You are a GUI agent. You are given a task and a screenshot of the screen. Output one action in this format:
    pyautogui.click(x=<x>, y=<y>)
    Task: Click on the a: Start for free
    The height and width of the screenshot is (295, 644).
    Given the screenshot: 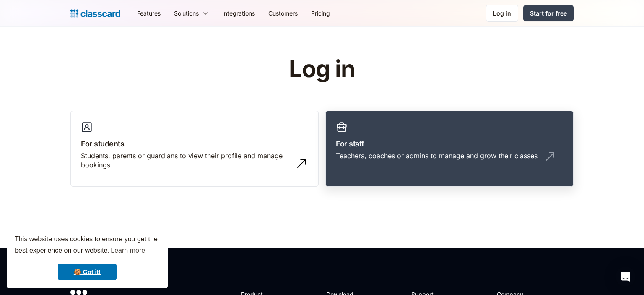 What is the action you would take?
    pyautogui.click(x=548, y=13)
    